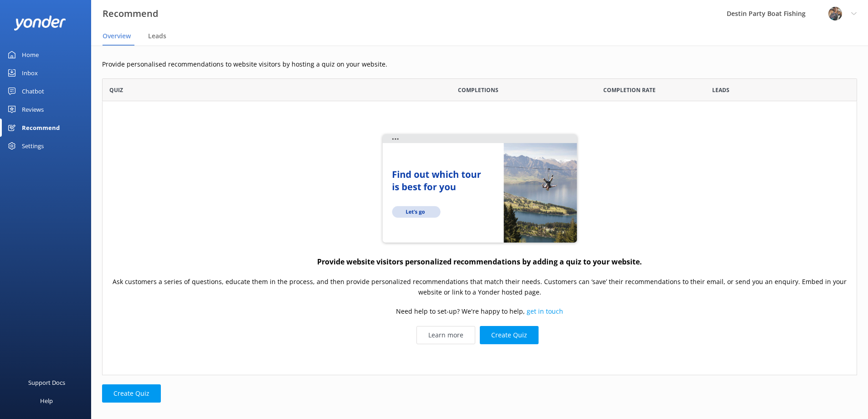  Describe the element at coordinates (47, 401) in the screenshot. I see `div: Help` at that location.